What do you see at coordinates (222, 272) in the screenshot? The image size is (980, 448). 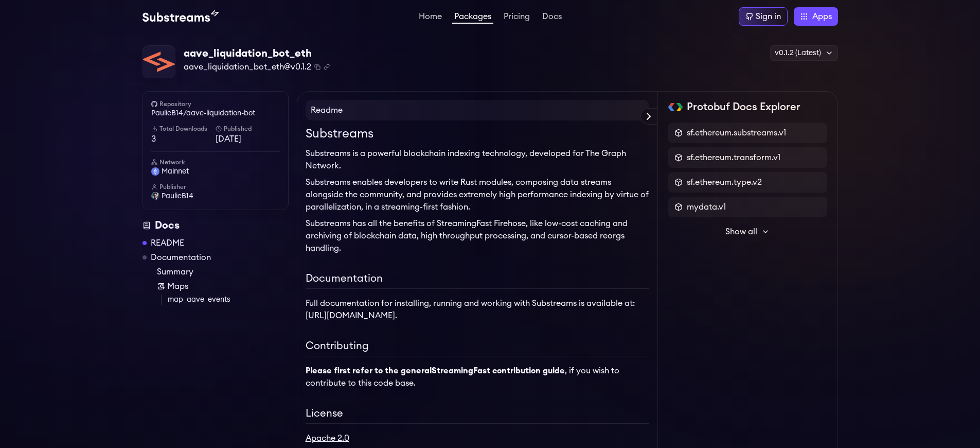 I see `a: Summary` at bounding box center [222, 272].